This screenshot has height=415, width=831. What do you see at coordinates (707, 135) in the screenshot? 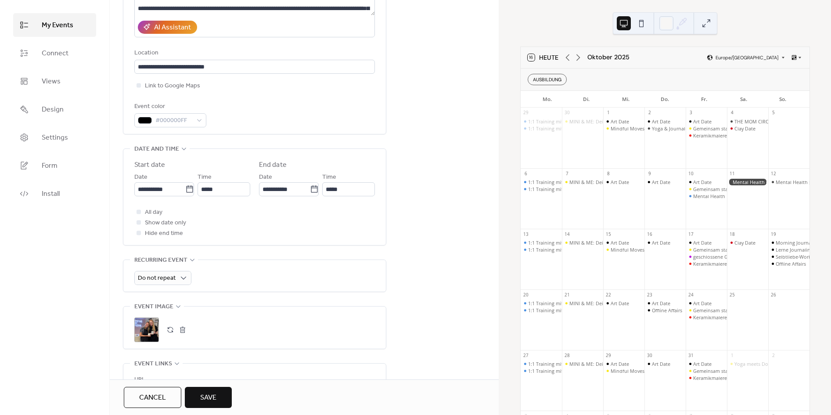
I see `div: Keramikmalerei: Gestalte deinen Selbstliebe-Anker` at bounding box center [707, 135].